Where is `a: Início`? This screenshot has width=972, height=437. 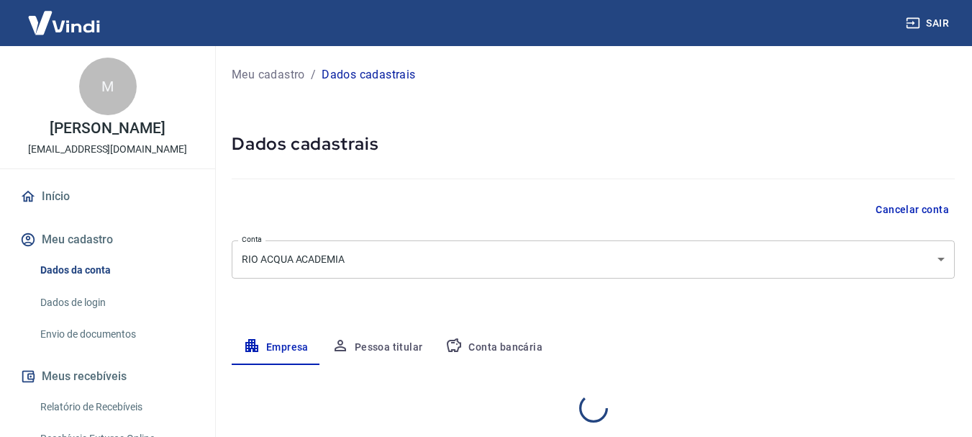 a: Início is located at coordinates (107, 196).